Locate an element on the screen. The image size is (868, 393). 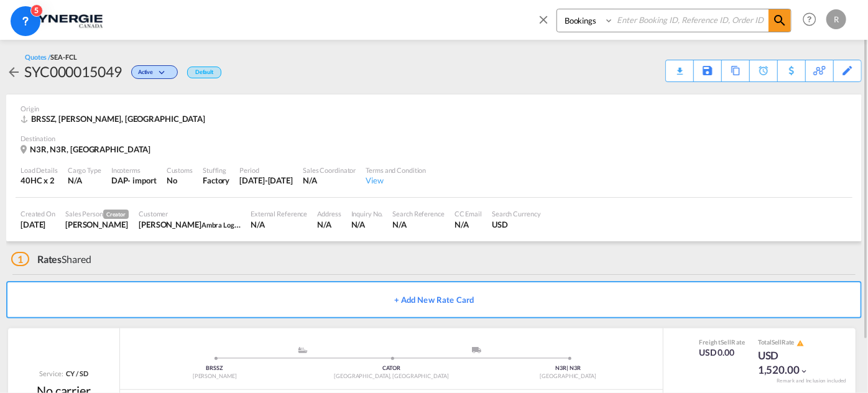
div: Save As Template is located at coordinates (707, 71).